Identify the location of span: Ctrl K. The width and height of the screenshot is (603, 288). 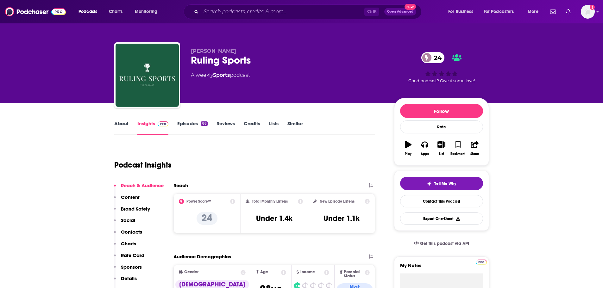
(371, 12).